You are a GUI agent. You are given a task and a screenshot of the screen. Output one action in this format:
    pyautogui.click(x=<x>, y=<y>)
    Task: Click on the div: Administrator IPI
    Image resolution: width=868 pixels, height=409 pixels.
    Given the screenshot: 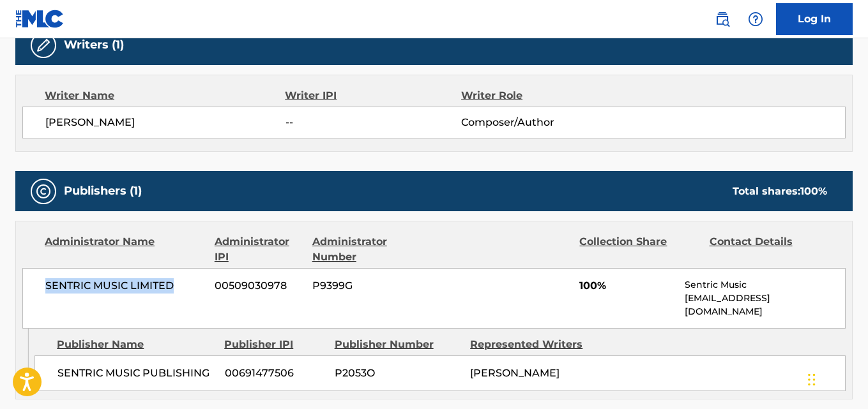 What is the action you would take?
    pyautogui.click(x=259, y=249)
    